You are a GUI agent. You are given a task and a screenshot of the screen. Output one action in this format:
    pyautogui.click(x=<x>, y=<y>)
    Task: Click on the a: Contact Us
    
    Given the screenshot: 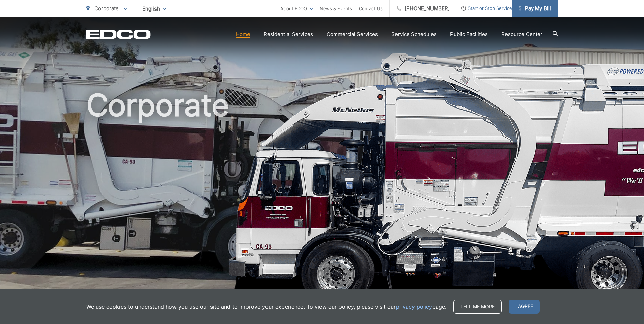 What is the action you would take?
    pyautogui.click(x=371, y=9)
    